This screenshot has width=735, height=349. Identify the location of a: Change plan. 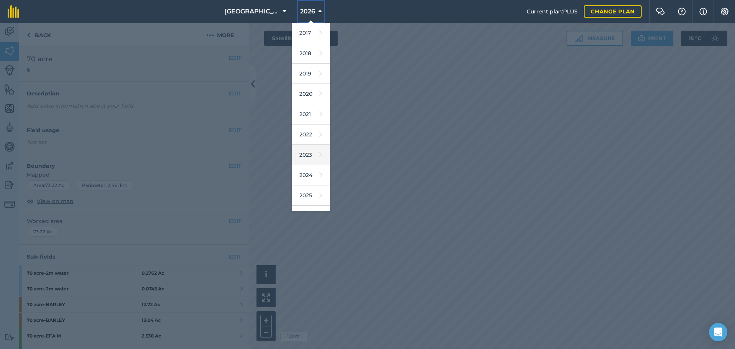
(612, 11).